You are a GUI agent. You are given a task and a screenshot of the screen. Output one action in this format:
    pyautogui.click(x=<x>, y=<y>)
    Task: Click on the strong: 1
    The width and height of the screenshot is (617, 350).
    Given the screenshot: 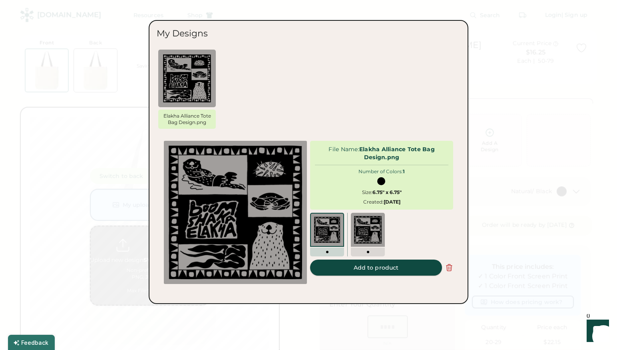 What is the action you would take?
    pyautogui.click(x=404, y=171)
    